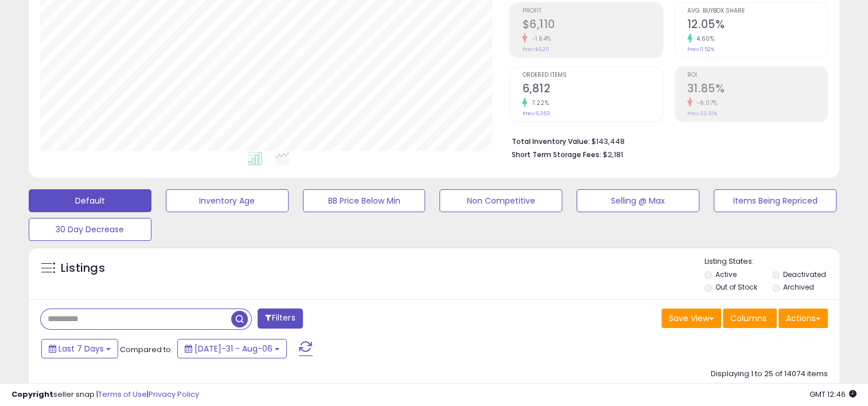 The width and height of the screenshot is (868, 406). What do you see at coordinates (364, 201) in the screenshot?
I see `button: BB Price Below Min` at bounding box center [364, 201].